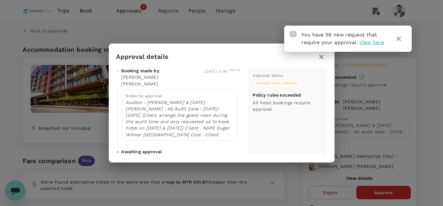 The image size is (443, 206). I want to click on span: Booking made by, so click(140, 71).